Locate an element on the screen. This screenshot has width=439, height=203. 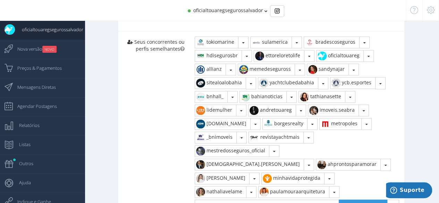
img: 229910399_359425735591618_187484384959667716_n.jpg is located at coordinates (201, 69).